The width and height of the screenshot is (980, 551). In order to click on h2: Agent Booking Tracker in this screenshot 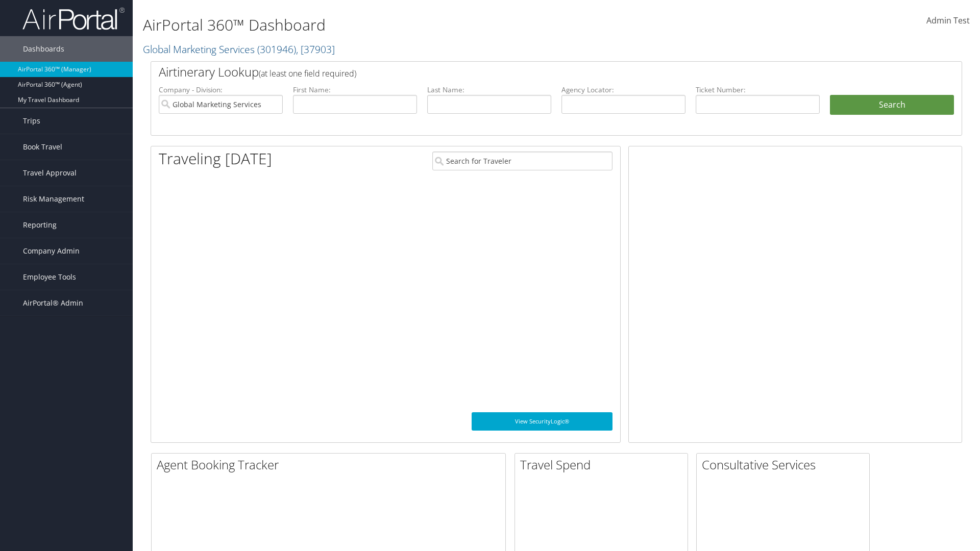, I will do `click(331, 465)`.